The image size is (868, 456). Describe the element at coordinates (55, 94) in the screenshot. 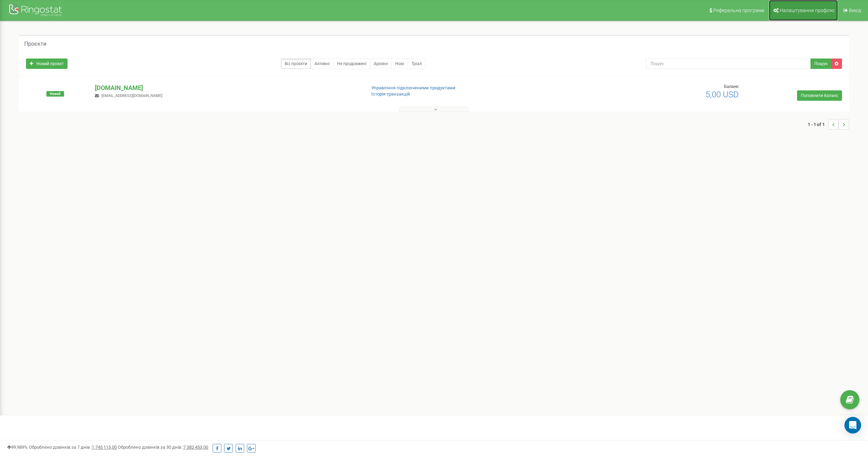

I see `span: Новий` at that location.